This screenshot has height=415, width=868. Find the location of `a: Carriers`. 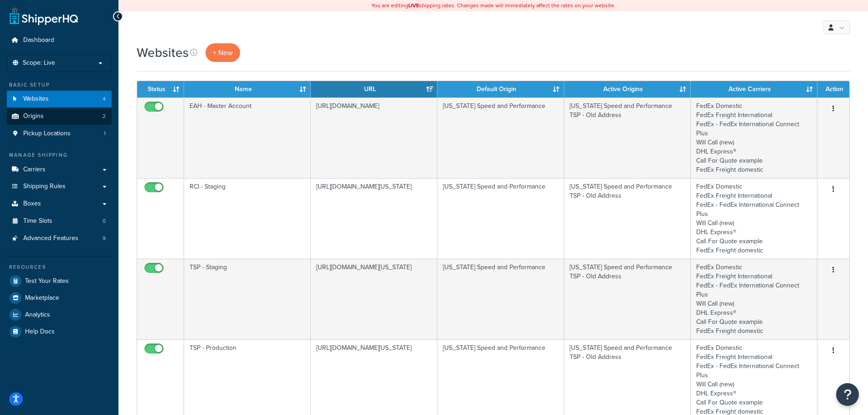

a: Carriers is located at coordinates (59, 169).